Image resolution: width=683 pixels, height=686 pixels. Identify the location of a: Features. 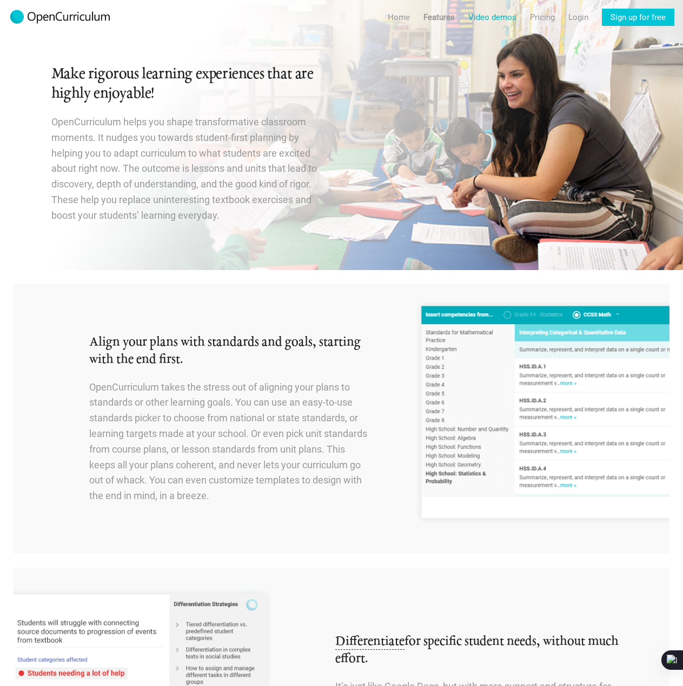
(439, 17).